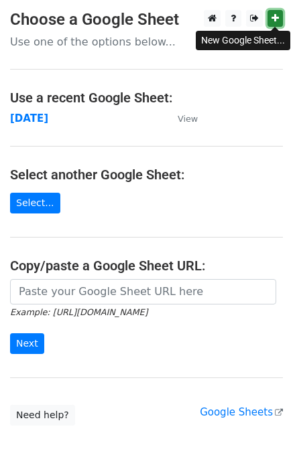  What do you see at coordinates (242, 40) in the screenshot?
I see `div: New Google Sheet...` at bounding box center [242, 40].